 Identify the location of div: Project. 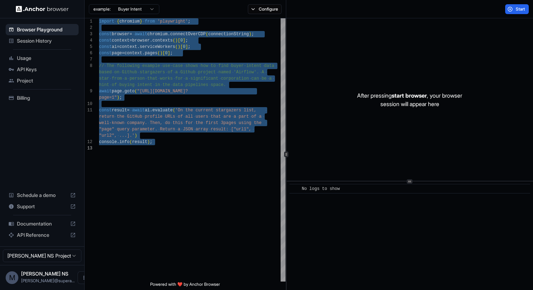
(42, 81).